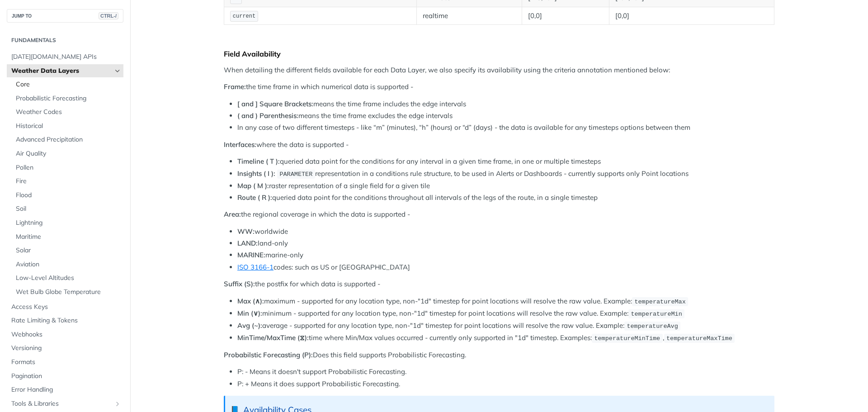  Describe the element at coordinates (68, 168) in the screenshot. I see `span: Pollen` at that location.